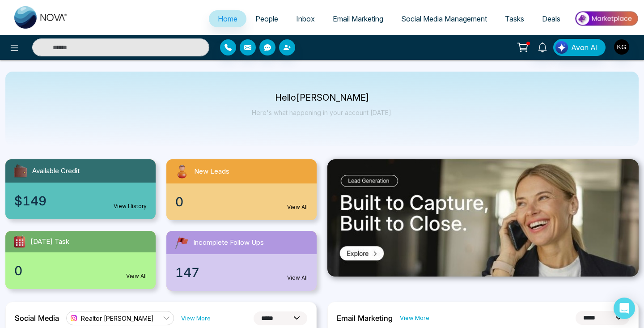  Describe the element at coordinates (228, 242) in the screenshot. I see `span: Incomplete Follow Ups` at that location.